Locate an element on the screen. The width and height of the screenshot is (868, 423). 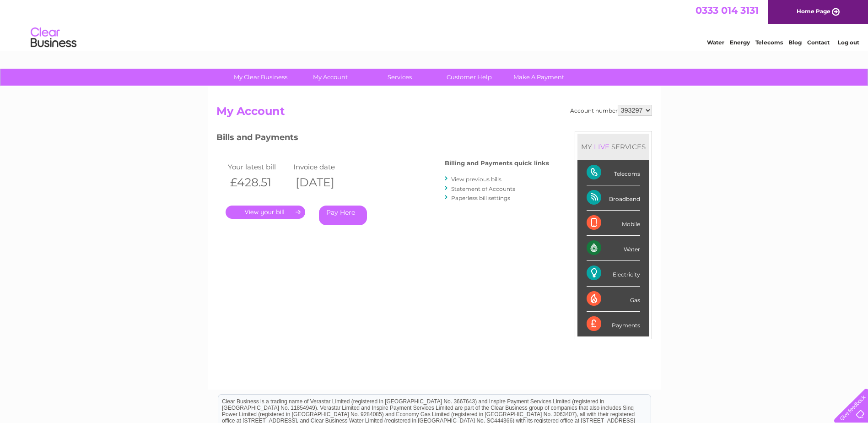
a: Pay Here is located at coordinates (343, 215).